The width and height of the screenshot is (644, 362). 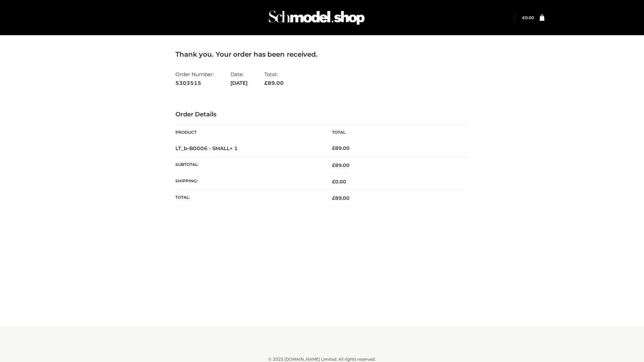 What do you see at coordinates (274, 78) in the screenshot?
I see `li: Total:` at bounding box center [274, 78].